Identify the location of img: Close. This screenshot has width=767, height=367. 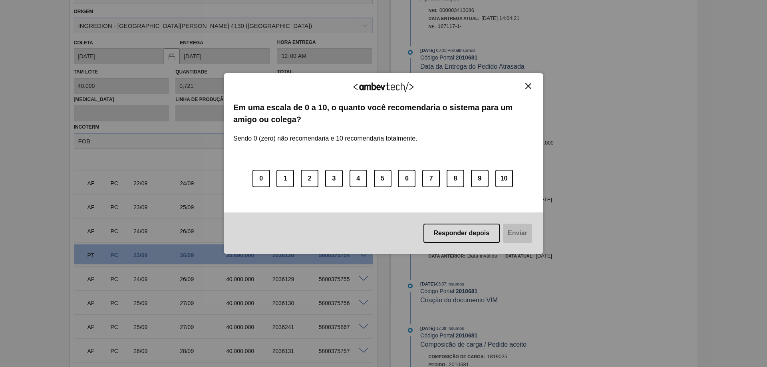
(528, 86).